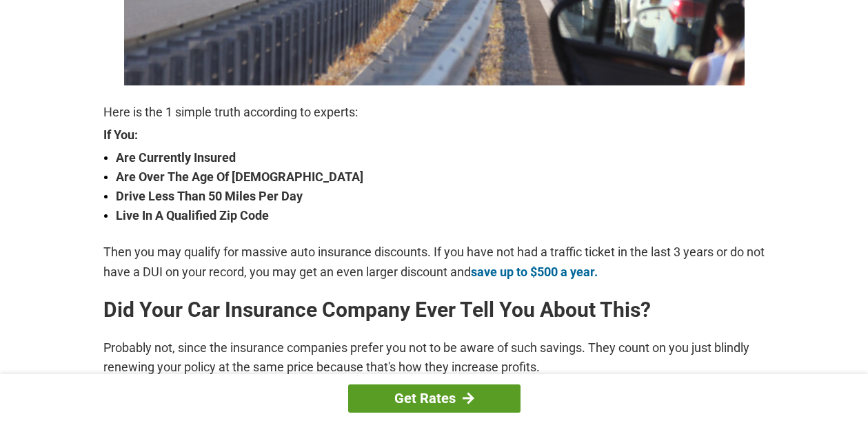 The height and width of the screenshot is (423, 868). Describe the element at coordinates (435, 135) in the screenshot. I see `strong: If You:` at that location.